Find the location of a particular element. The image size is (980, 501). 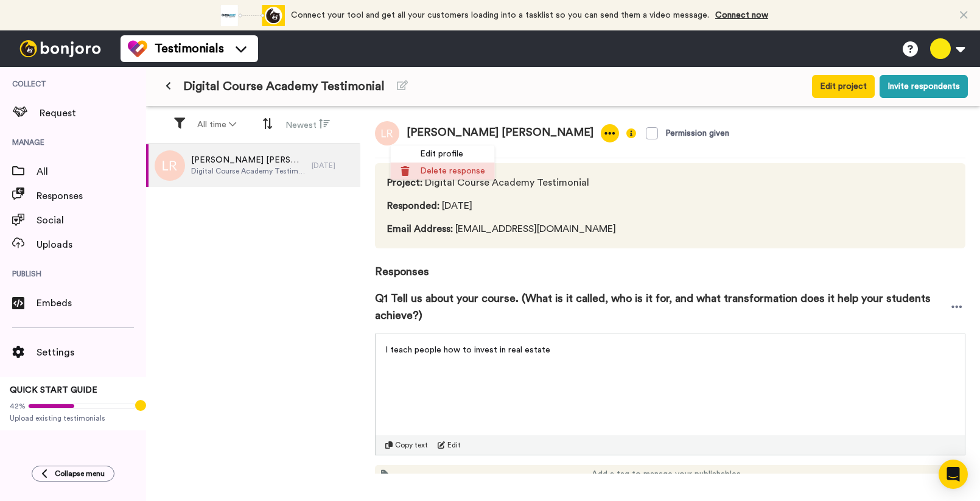

span: All is located at coordinates (91, 172).